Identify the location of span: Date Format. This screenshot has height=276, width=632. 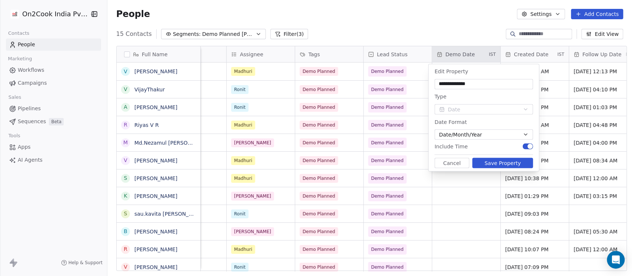
(450, 122).